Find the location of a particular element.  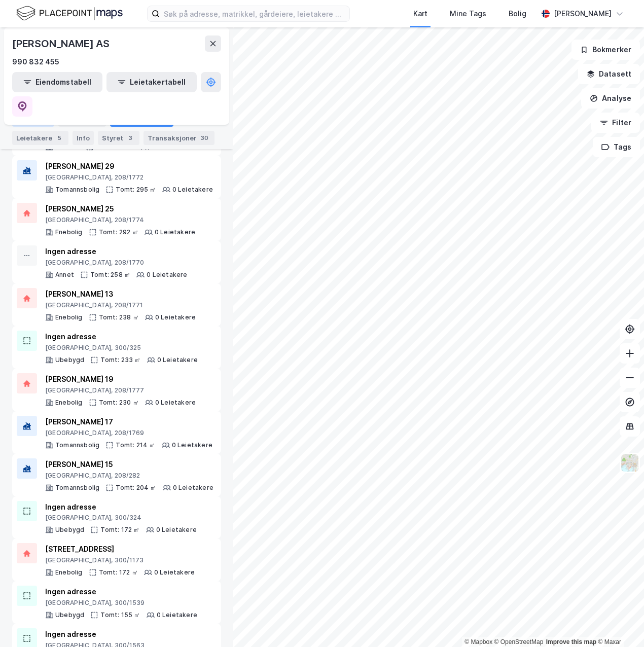

div: Tomt: 238 ㎡ is located at coordinates (119, 317).